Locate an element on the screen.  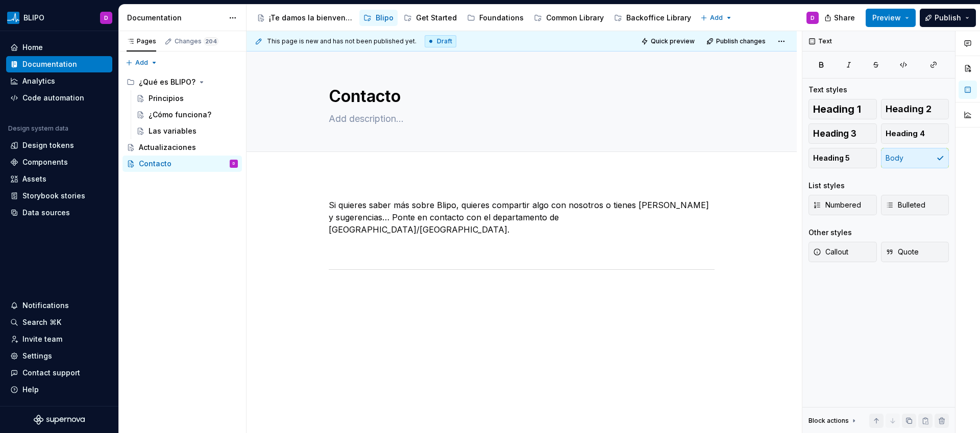
div: BLIPO is located at coordinates (33, 18).